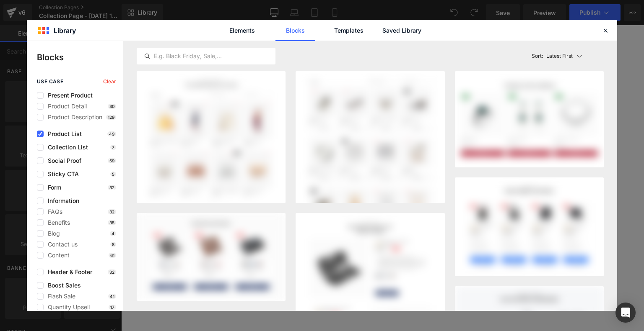  What do you see at coordinates (348, 31) in the screenshot?
I see `a: Templates` at bounding box center [348, 31].